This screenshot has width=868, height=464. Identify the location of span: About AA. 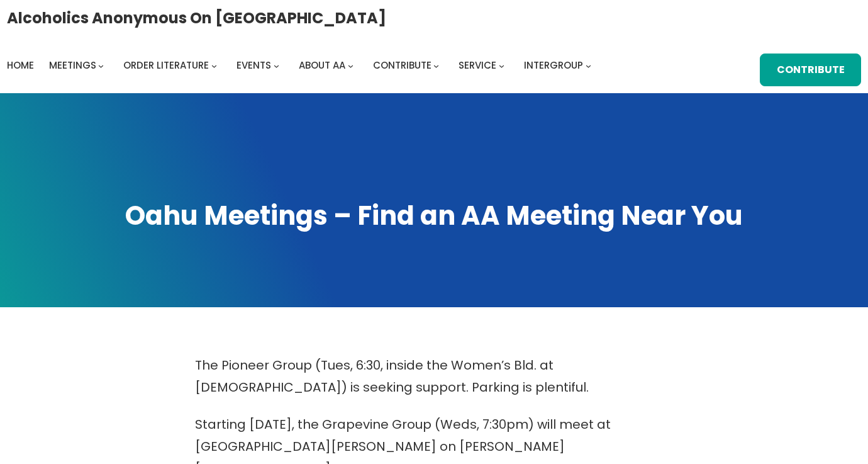
(322, 64).